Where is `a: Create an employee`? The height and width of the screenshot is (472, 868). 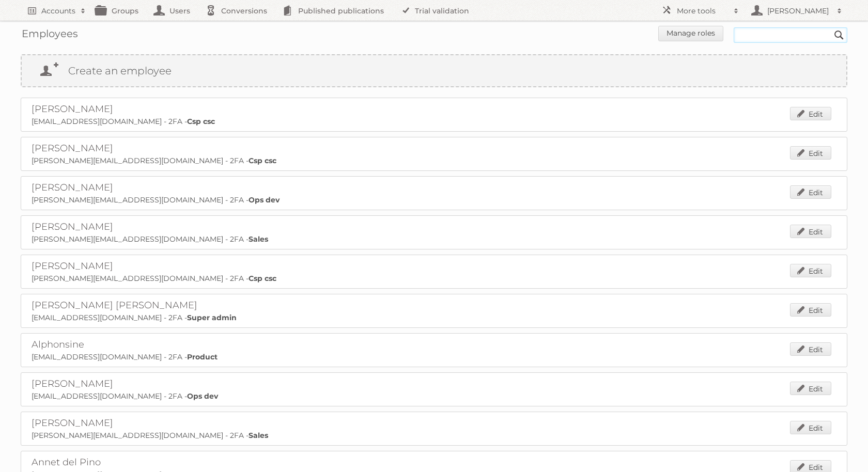 a: Create an employee is located at coordinates (434, 71).